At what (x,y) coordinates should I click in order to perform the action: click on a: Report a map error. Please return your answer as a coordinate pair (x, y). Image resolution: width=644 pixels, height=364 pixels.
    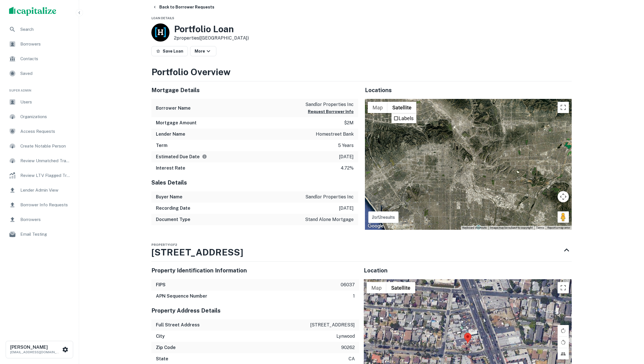
    Looking at the image, I should click on (559, 228).